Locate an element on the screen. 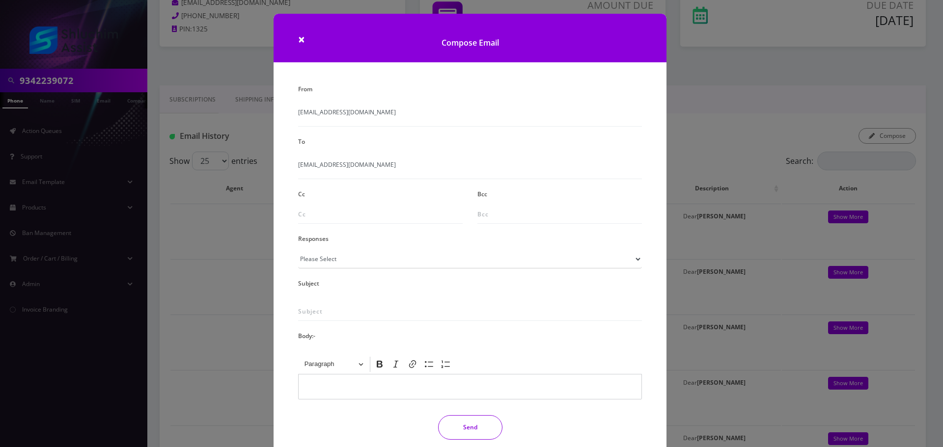 The width and height of the screenshot is (943, 447). label: From is located at coordinates (305, 89).